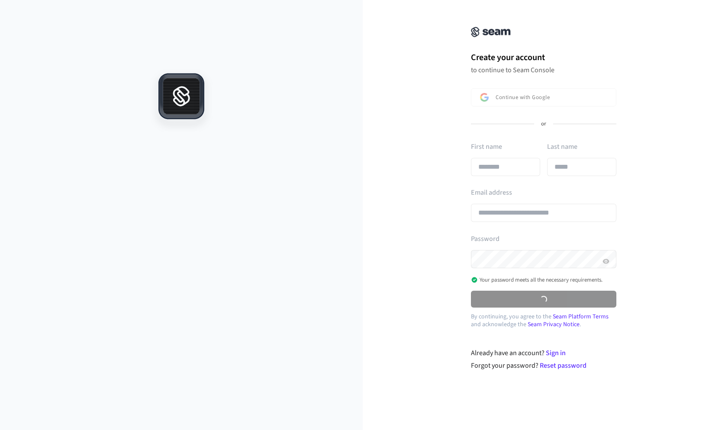  What do you see at coordinates (537, 280) in the screenshot?
I see `p: Your password meets all the necessary requirements.` at bounding box center [537, 280].